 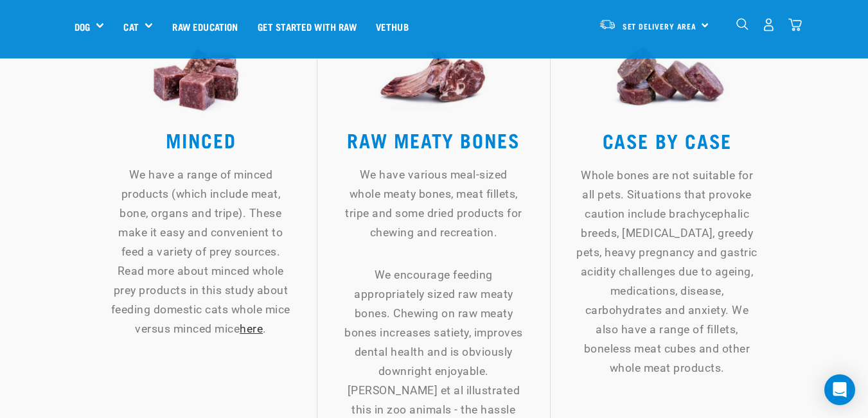 I want to click on h3: RAW MEATY BONES, so click(x=434, y=139).